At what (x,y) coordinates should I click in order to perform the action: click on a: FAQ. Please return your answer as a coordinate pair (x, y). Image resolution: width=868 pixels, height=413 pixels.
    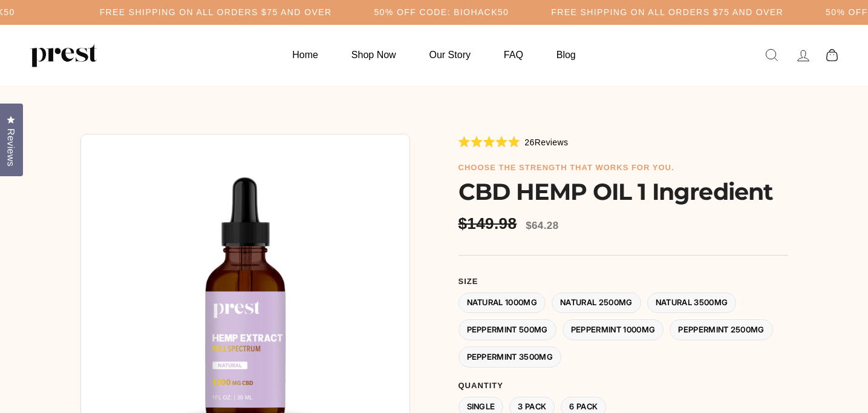
    Looking at the image, I should click on (514, 55).